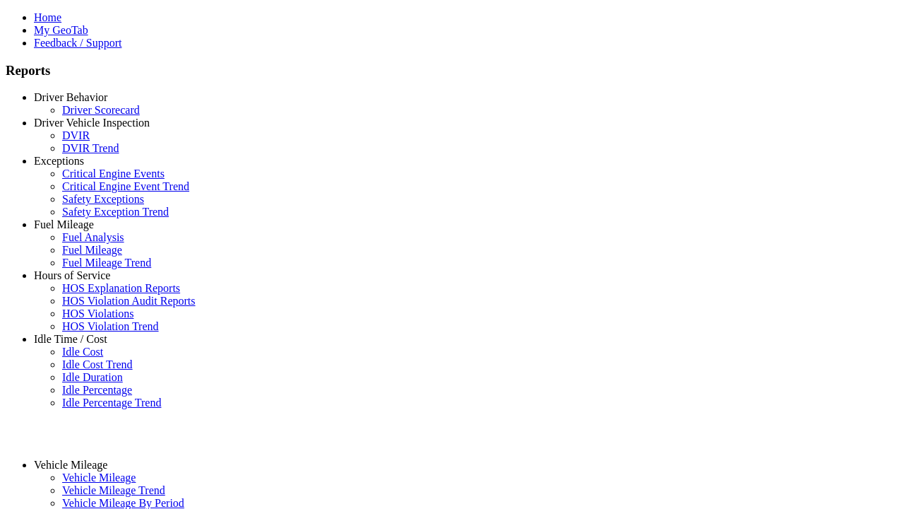  Describe the element at coordinates (129, 300) in the screenshot. I see `a: HOS Violation Audit Reports` at that location.